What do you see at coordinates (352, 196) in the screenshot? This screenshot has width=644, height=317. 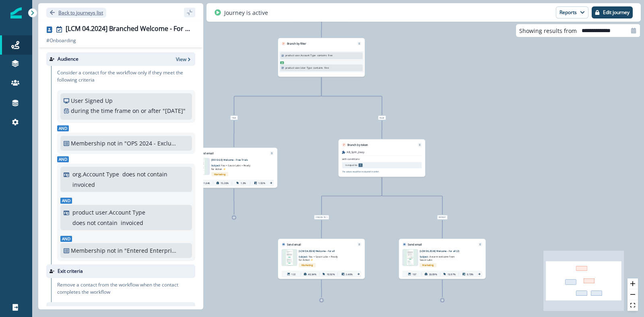 I see `g: Edge from 09d15240-2265-46ad-89fd-8d397864cb9a to node-edge-label31ebc888-ebe0-43a0-b0b9-fbc4c97d...` at bounding box center [352, 196].